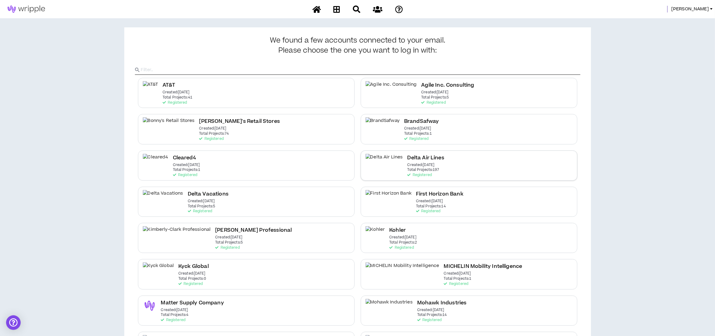  What do you see at coordinates (421, 121) in the screenshot?
I see `h2: BrandSafway` at bounding box center [421, 121].